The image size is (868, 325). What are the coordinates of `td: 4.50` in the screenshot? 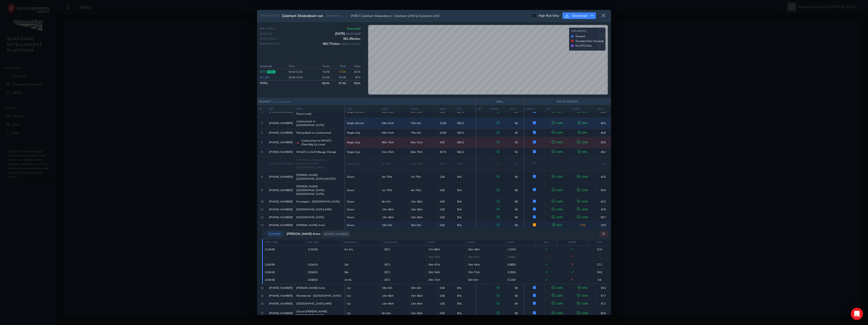 It's located at (446, 313).